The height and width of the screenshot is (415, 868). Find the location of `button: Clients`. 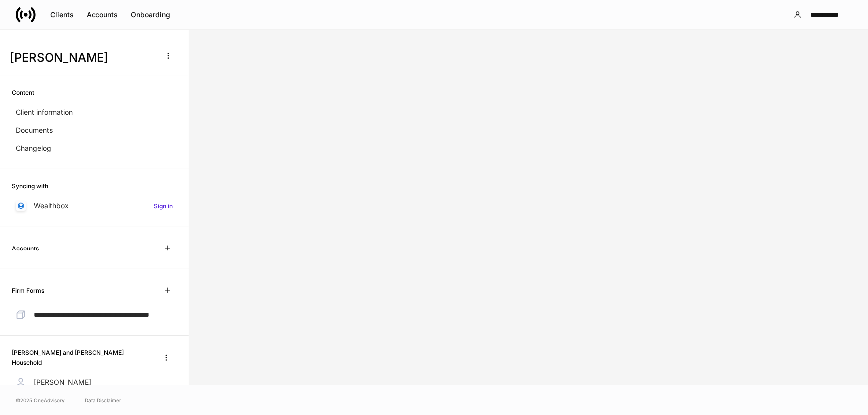

button: Clients is located at coordinates (61, 15).